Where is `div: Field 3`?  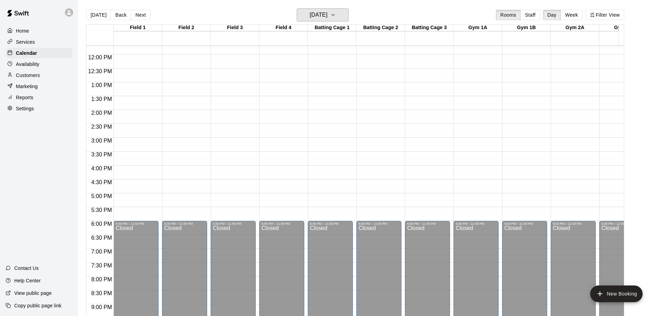
div: Field 3 is located at coordinates (235, 28).